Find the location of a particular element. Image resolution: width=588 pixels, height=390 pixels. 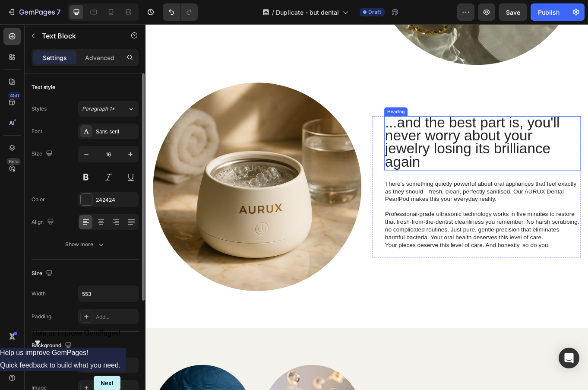

span: Help us improve GemPages! is located at coordinates (76, 333).